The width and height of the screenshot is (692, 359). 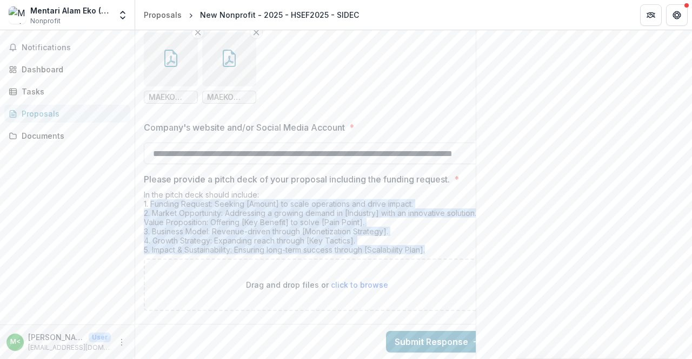 What do you see at coordinates (122, 343) in the screenshot?
I see `button: More` at bounding box center [122, 343].